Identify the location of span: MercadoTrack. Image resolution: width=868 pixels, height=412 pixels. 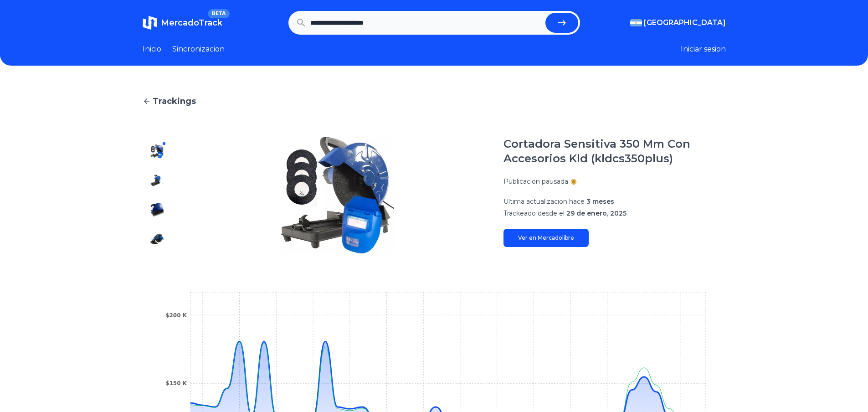
(192, 23).